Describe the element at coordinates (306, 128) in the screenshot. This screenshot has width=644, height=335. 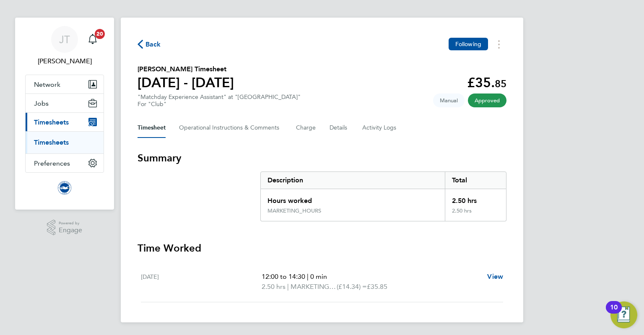
I see `button: Charge` at that location.